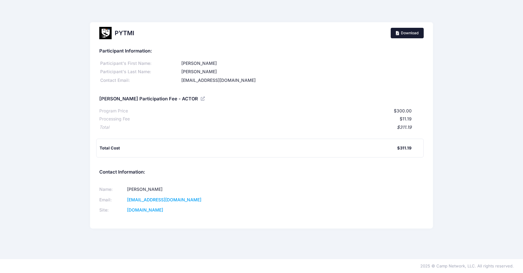 The width and height of the screenshot is (523, 273). What do you see at coordinates (140, 80) in the screenshot?
I see `div: Contact Email:` at bounding box center [140, 80].